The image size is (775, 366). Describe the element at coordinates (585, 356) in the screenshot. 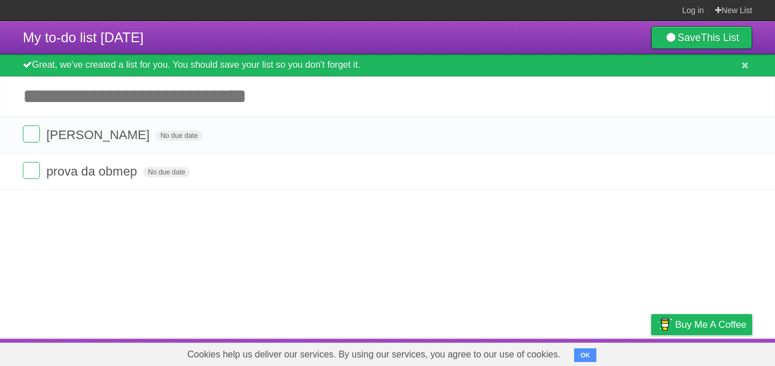

I see `button: OK` at that location.